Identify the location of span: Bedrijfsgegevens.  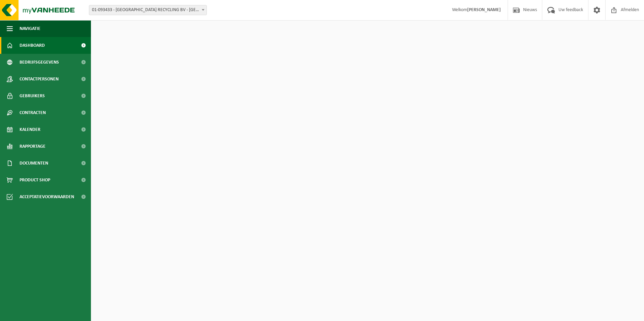
(39, 62).